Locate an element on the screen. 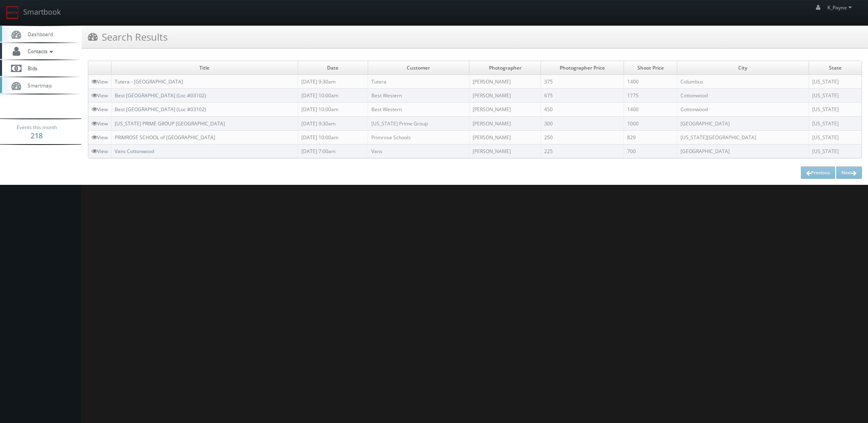  span: Events this month is located at coordinates (36, 128).